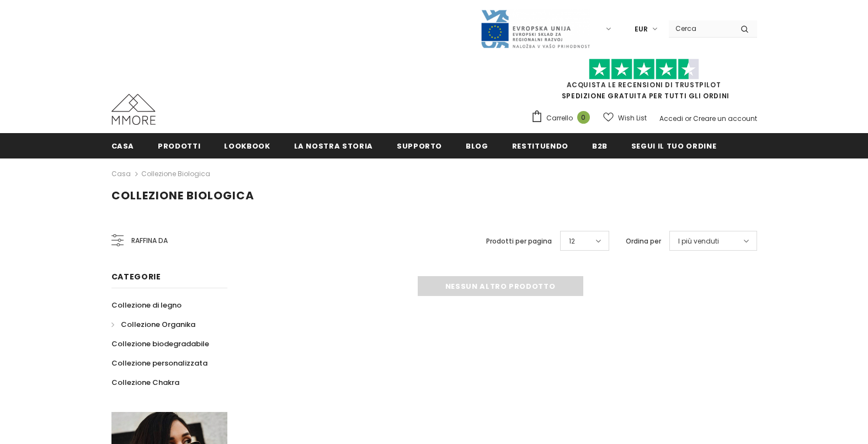 The width and height of the screenshot is (868, 444). What do you see at coordinates (519, 242) in the screenshot?
I see `label: Prodotti per pagina` at bounding box center [519, 242].